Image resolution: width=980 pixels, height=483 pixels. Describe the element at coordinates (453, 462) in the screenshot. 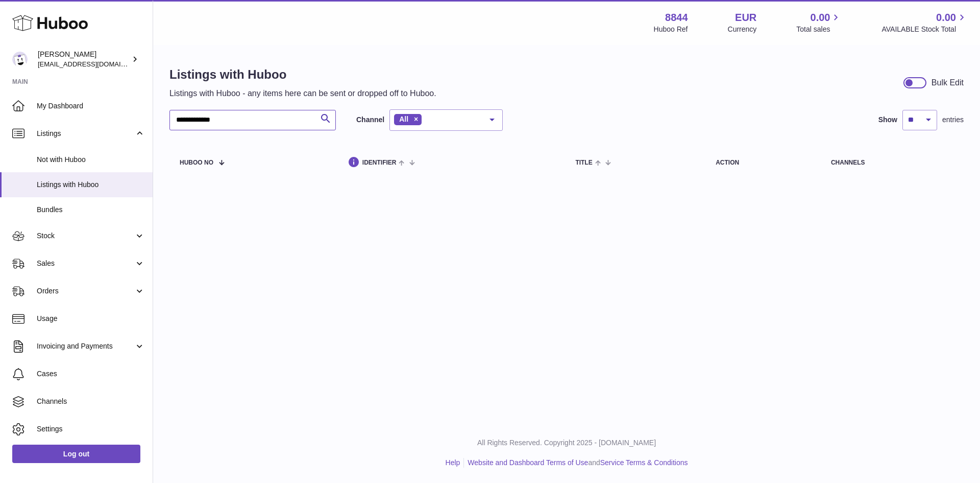

I see `a: Help` at that location.